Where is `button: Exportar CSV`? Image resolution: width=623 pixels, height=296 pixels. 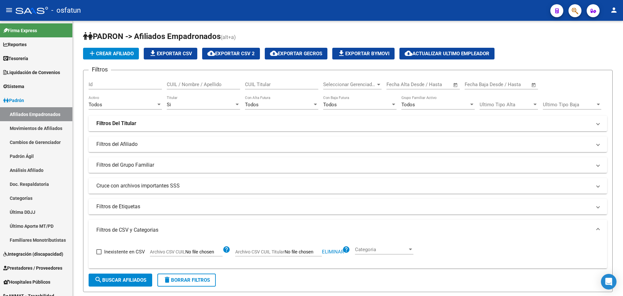 button: Exportar CSV is located at coordinates (170, 54).